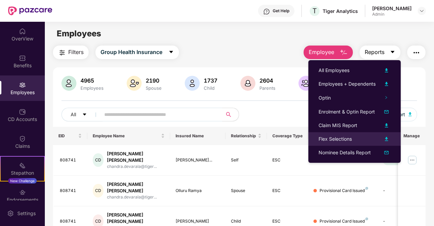  I want to click on img: svg+xml;base64,PHN2ZyBpZD0iU2V0dGluZy0yMHgyMCIgeG1sbnM9Imh0dHA6Ly93d3cudzMub3JnLzIwMDAvc3ZnIiB3aW..., so click(11, 213).